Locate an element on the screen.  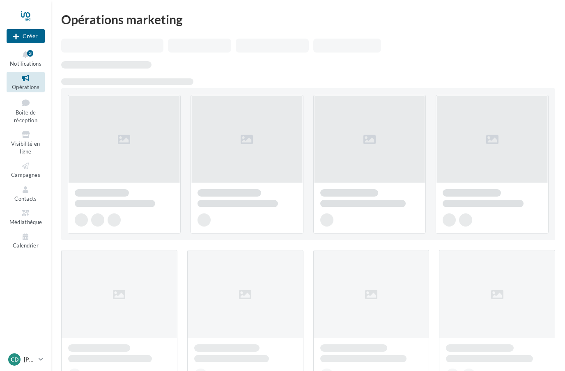
span: Campagnes is located at coordinates (25, 175).